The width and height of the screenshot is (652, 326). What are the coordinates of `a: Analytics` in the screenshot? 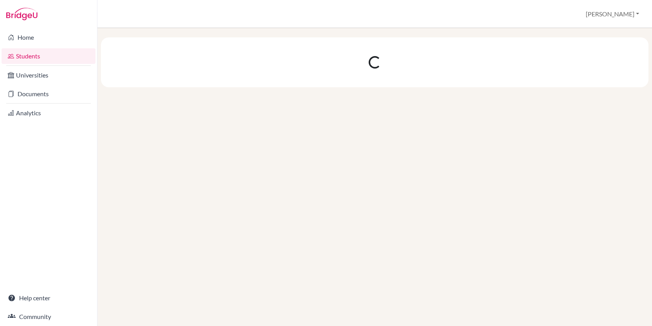 It's located at (48, 113).